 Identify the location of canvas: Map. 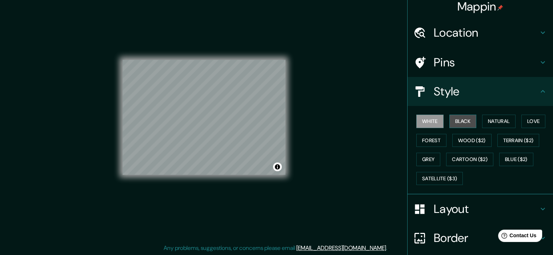
(204, 117).